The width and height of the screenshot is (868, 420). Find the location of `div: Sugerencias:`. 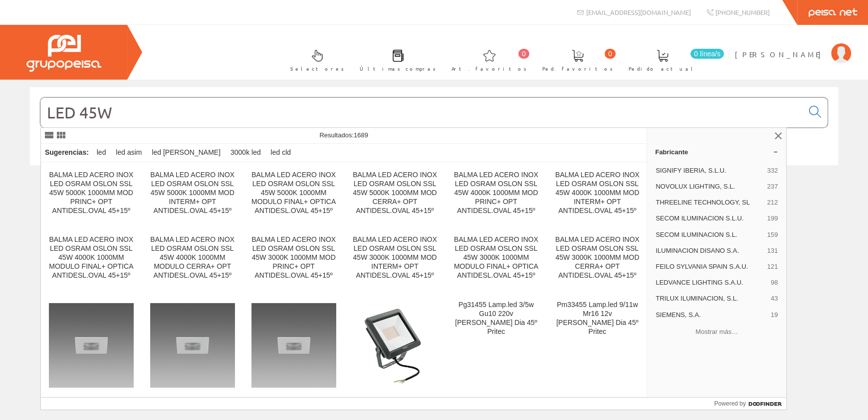

div: Sugerencias: is located at coordinates (65, 153).